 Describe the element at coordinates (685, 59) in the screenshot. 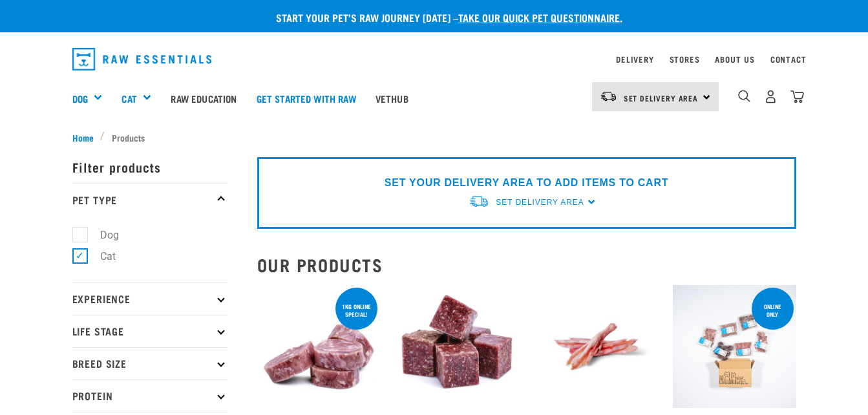

I see `a: Stores` at that location.